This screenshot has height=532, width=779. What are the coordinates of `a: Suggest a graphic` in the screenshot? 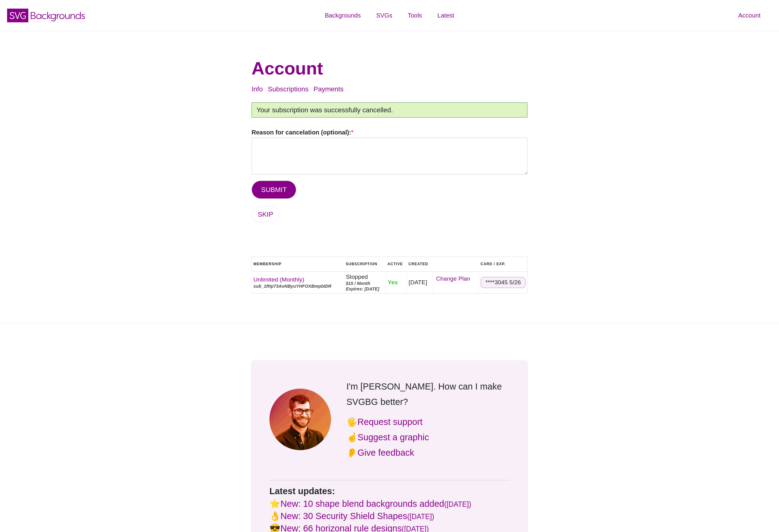 It's located at (393, 438).